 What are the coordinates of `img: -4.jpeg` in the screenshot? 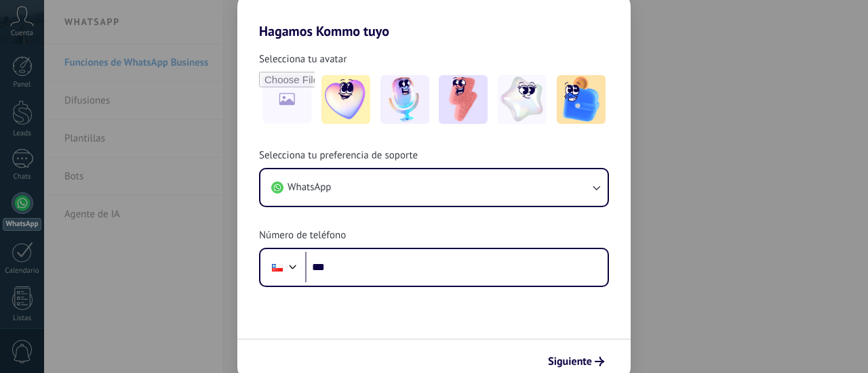 It's located at (522, 100).